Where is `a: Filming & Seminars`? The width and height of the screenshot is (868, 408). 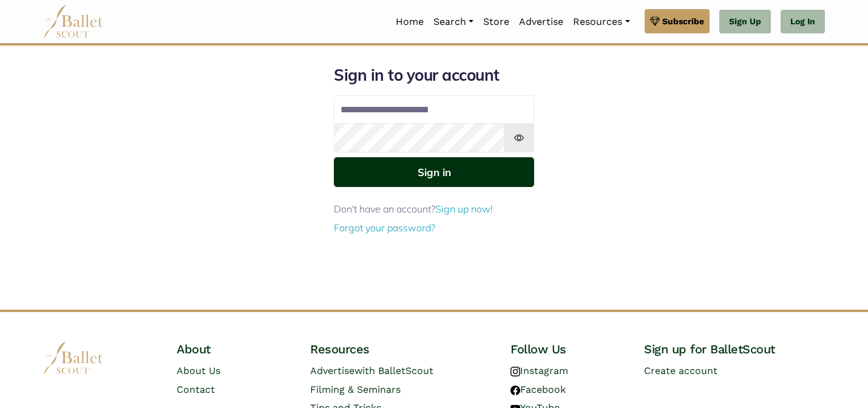
a: Filming & Seminars is located at coordinates (355, 389).